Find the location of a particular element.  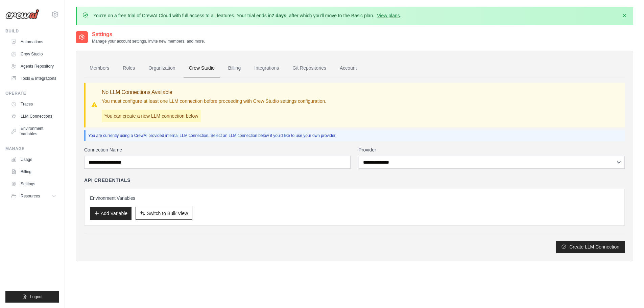

a: Traces is located at coordinates (33, 104).